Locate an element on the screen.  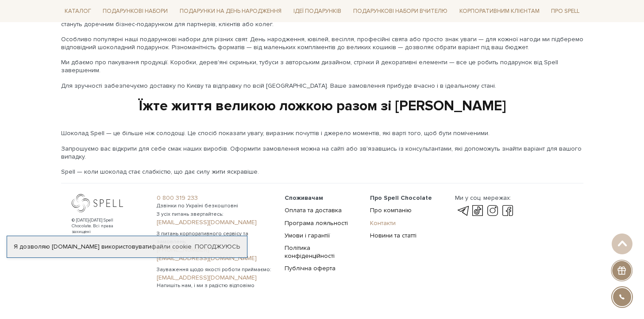
a: файли cookie is located at coordinates (171, 246).